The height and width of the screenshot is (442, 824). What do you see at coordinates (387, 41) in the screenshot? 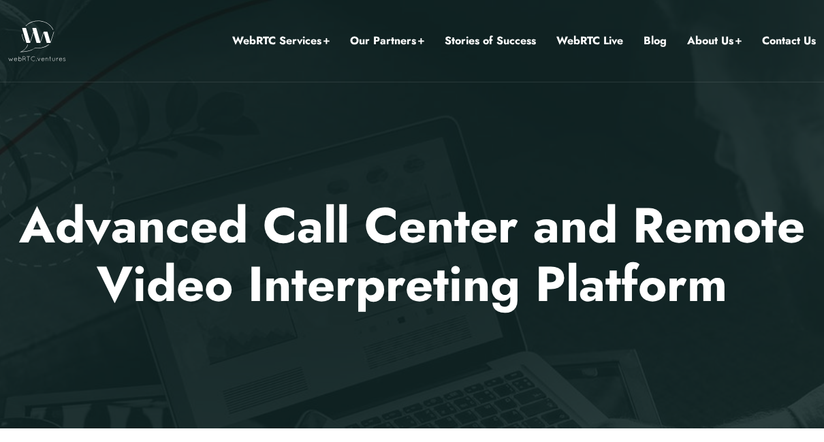
I see `a: Our Partners` at bounding box center [387, 41].